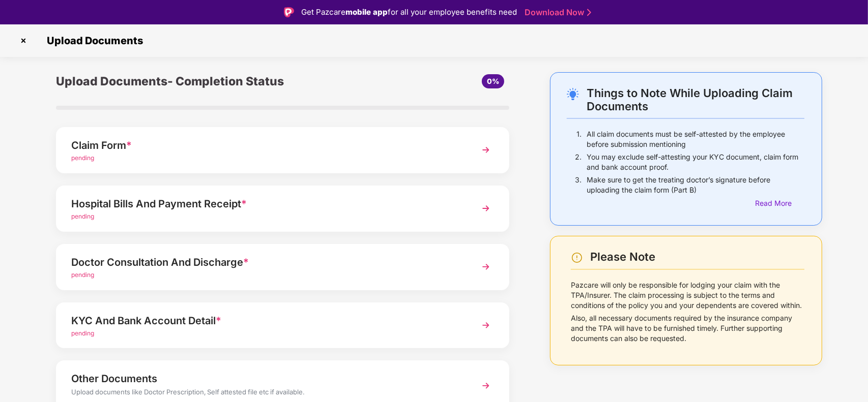 The image size is (868, 402). Describe the element at coordinates (366, 12) in the screenshot. I see `strong: mobile app` at that location.